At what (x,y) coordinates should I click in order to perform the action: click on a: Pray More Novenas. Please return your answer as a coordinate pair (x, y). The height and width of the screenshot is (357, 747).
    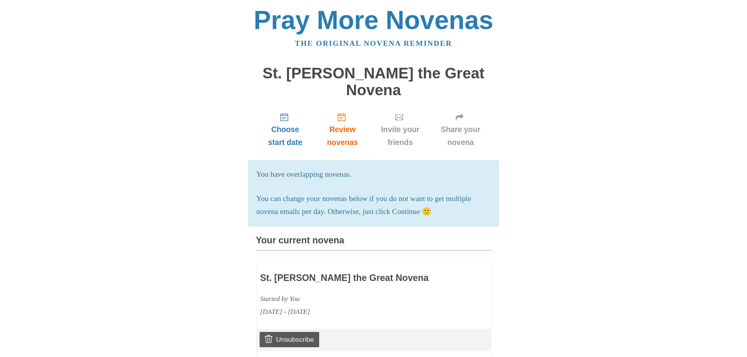
    Looking at the image, I should click on (373, 20).